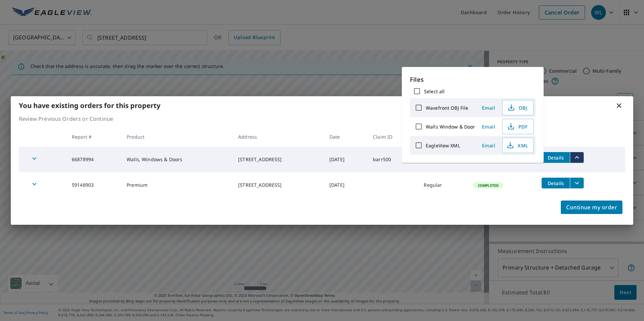 This screenshot has width=644, height=321. What do you see at coordinates (518, 127) in the screenshot?
I see `span: PDF` at bounding box center [518, 127].